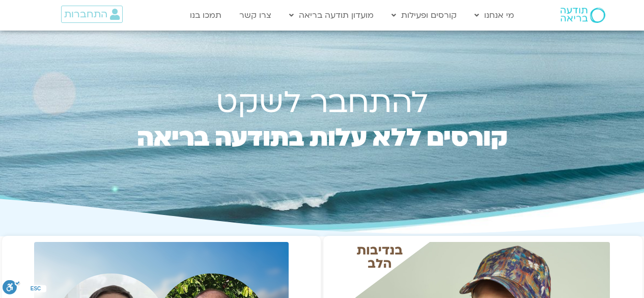 Image resolution: width=644 pixels, height=298 pixels. Describe the element at coordinates (92, 14) in the screenshot. I see `a: התחברות` at that location.